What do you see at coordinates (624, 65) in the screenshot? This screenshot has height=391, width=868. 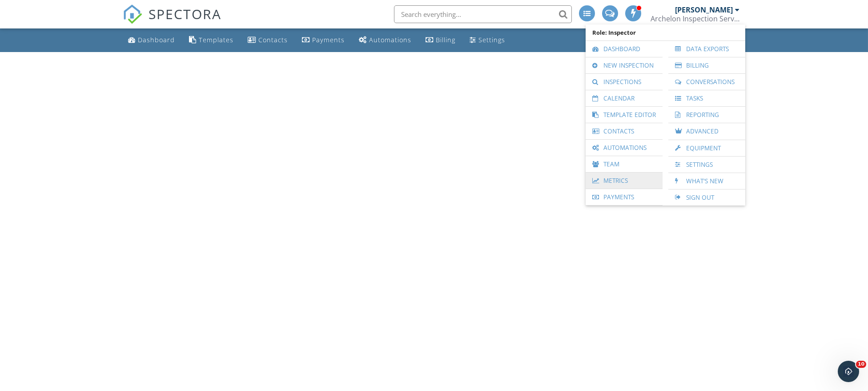 I see `a: New Inspection` at bounding box center [624, 65].